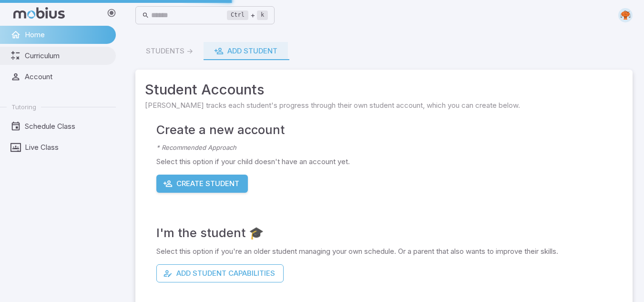 Image resolution: width=644 pixels, height=302 pixels. What do you see at coordinates (67, 127) in the screenshot?
I see `span: Schedule Class` at bounding box center [67, 127].